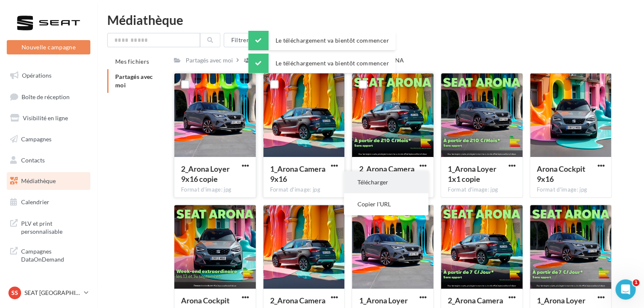  What do you see at coordinates (46, 96) in the screenshot?
I see `span: Boîte de réception` at bounding box center [46, 96].